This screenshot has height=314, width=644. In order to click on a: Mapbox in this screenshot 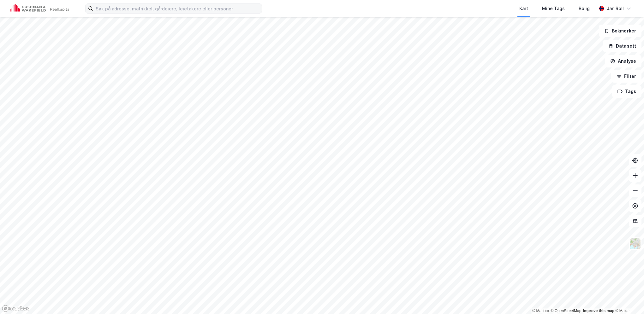, I will do `click(541, 311)`.